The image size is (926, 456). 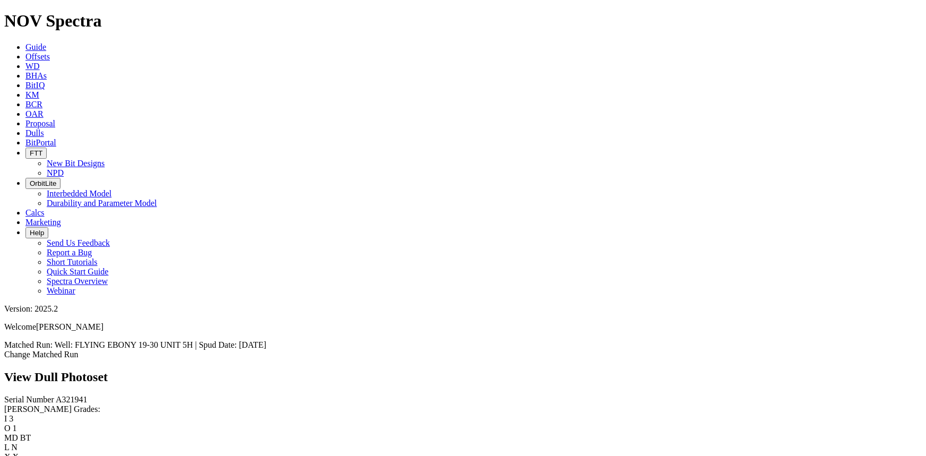 What do you see at coordinates (14, 447) in the screenshot?
I see `span: N` at bounding box center [14, 447].